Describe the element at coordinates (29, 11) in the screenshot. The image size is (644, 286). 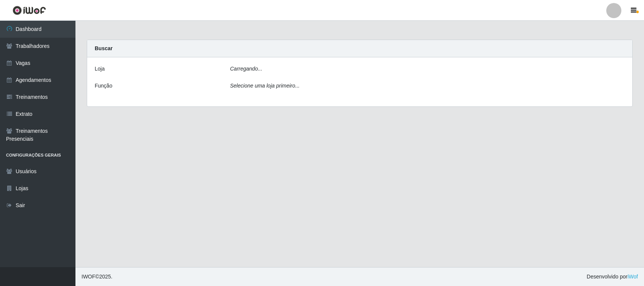
I see `img: CoreUI Logo` at that location.